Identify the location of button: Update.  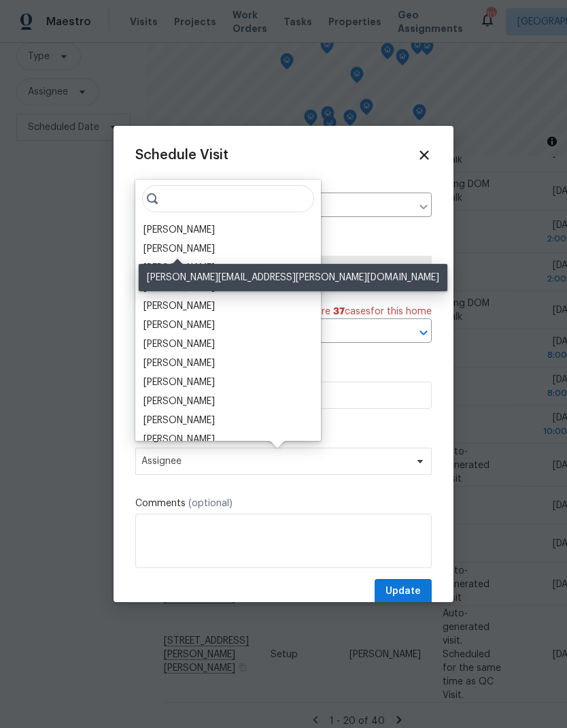
(403, 592).